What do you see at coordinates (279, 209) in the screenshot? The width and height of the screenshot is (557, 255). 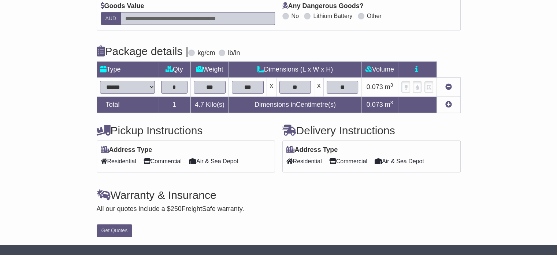 I see `div: All our quotes include a $ FreightSafe warranty.` at bounding box center [279, 209].